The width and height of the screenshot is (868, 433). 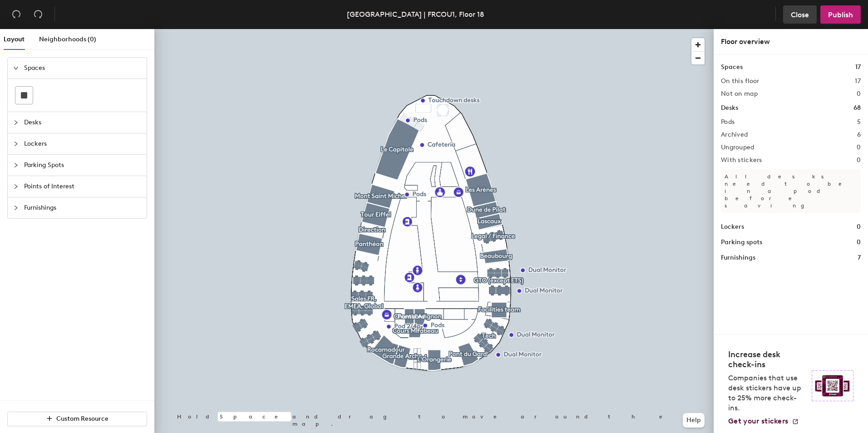 I want to click on h2: With stickers, so click(x=742, y=160).